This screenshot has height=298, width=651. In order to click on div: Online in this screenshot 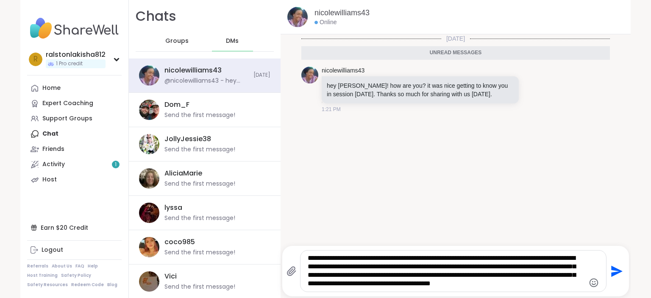, I will do `click(326, 22)`.